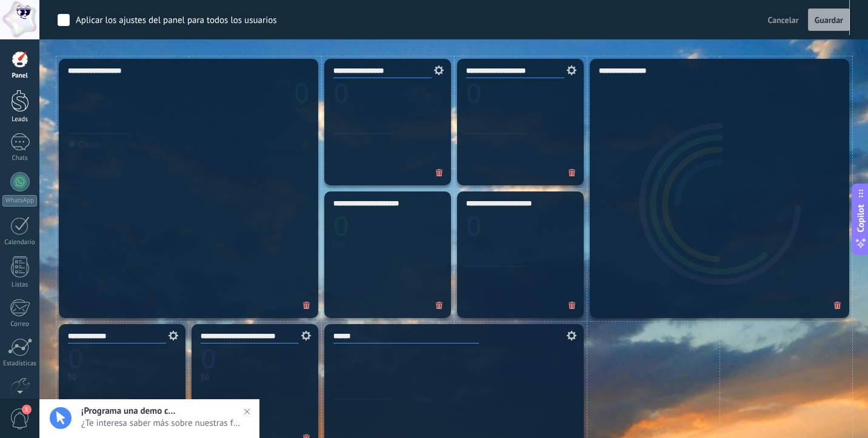  Describe the element at coordinates (246, 412) in the screenshot. I see `img: close_notification.svg` at that location.